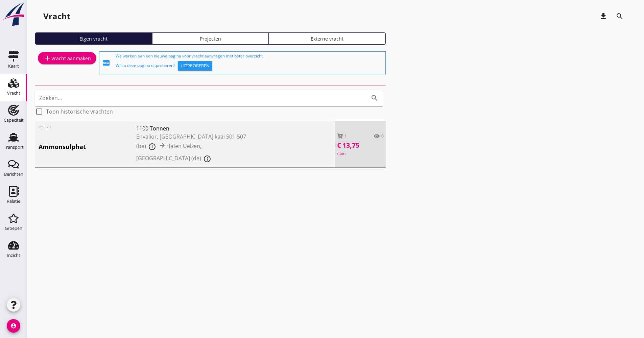  What do you see at coordinates (382, 136) in the screenshot?
I see `div: 0` at bounding box center [382, 136].